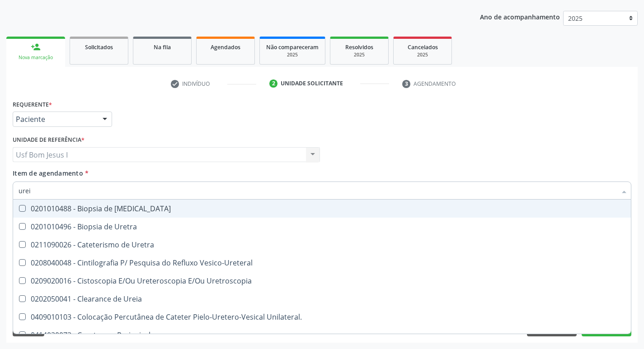  I want to click on p: Ano de acompanhamento, so click(519, 16).